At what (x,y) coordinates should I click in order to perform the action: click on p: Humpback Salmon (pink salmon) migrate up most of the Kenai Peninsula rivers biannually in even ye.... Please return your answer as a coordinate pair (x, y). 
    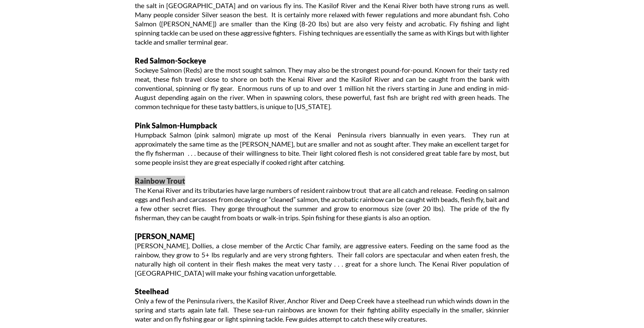
    Looking at the image, I should click on (322, 148).